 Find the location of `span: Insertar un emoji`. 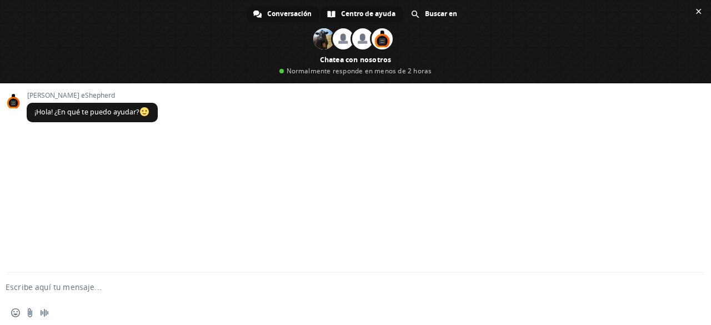

span: Insertar un emoji is located at coordinates (16, 313).